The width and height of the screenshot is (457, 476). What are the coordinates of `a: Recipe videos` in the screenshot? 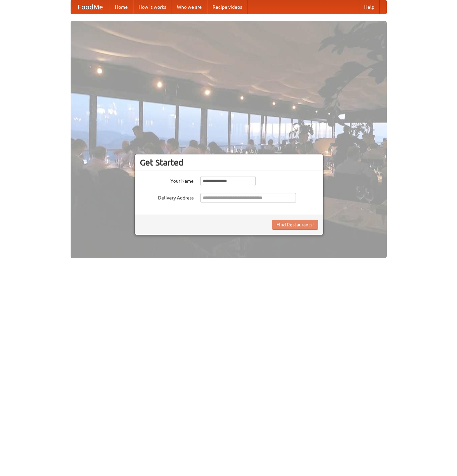 It's located at (227, 7).